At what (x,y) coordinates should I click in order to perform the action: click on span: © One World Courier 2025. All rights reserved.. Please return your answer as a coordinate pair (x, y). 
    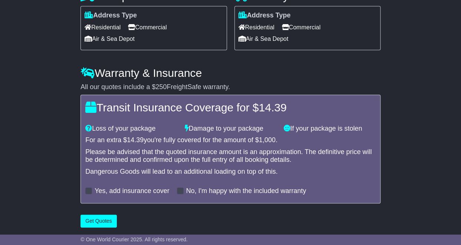
    Looking at the image, I should click on (134, 239).